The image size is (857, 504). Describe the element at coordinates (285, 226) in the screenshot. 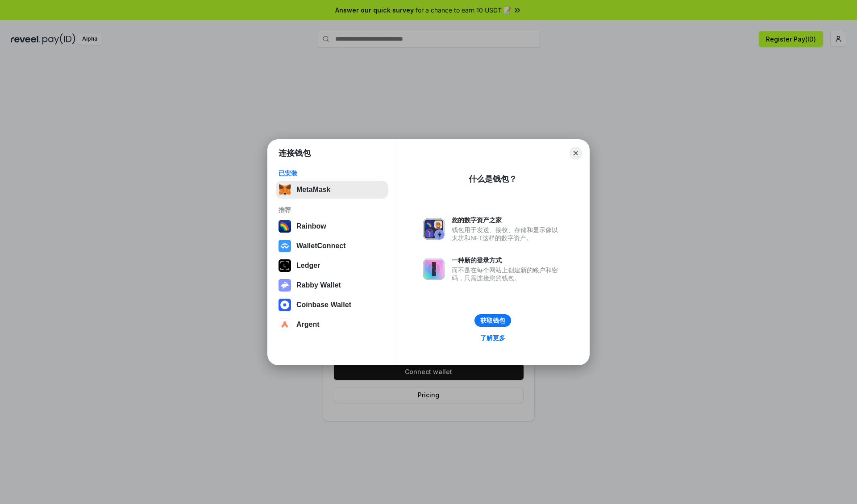

I see `img: svg+xml,%3Csvg%20width%3D%22120%22%20height%3D%22120%22%20viewBox%3D%220%200%20120%20120%22%20fil...` at that location.